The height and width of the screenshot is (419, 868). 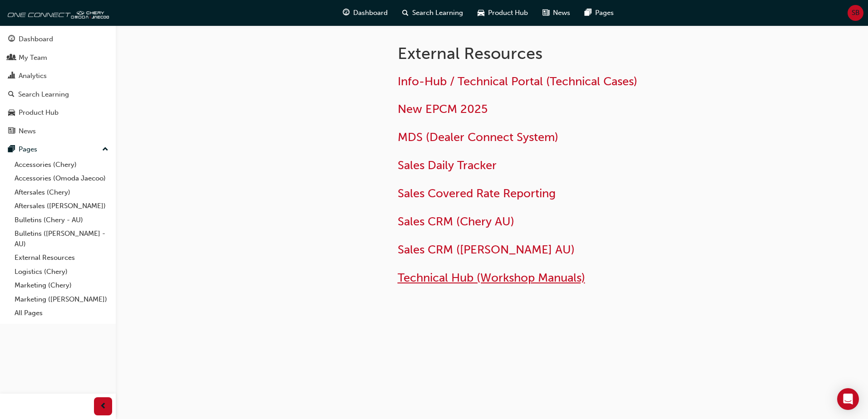 I want to click on span: Pages, so click(x=605, y=13).